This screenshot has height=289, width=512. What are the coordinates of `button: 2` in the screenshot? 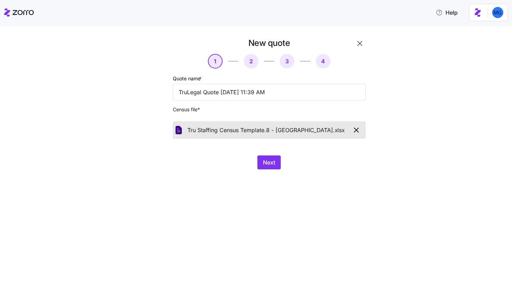 It's located at (251, 61).